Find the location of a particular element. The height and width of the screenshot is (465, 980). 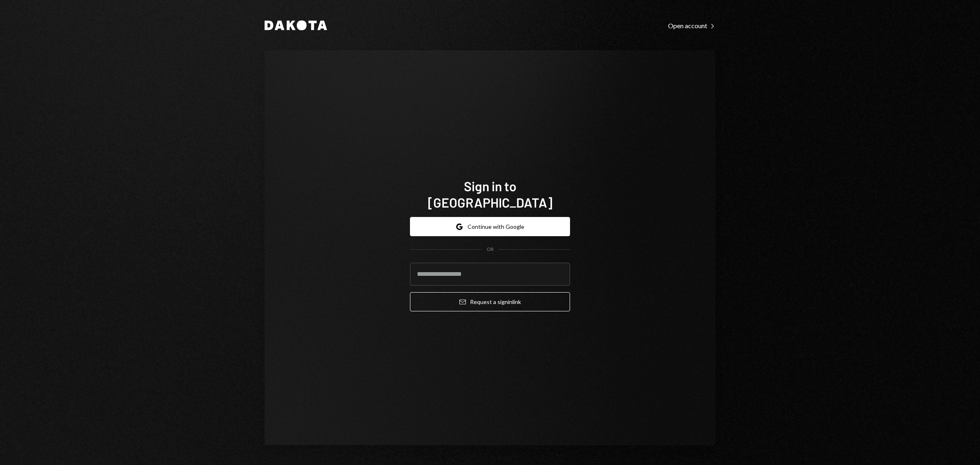

a: Open account is located at coordinates (692, 26).